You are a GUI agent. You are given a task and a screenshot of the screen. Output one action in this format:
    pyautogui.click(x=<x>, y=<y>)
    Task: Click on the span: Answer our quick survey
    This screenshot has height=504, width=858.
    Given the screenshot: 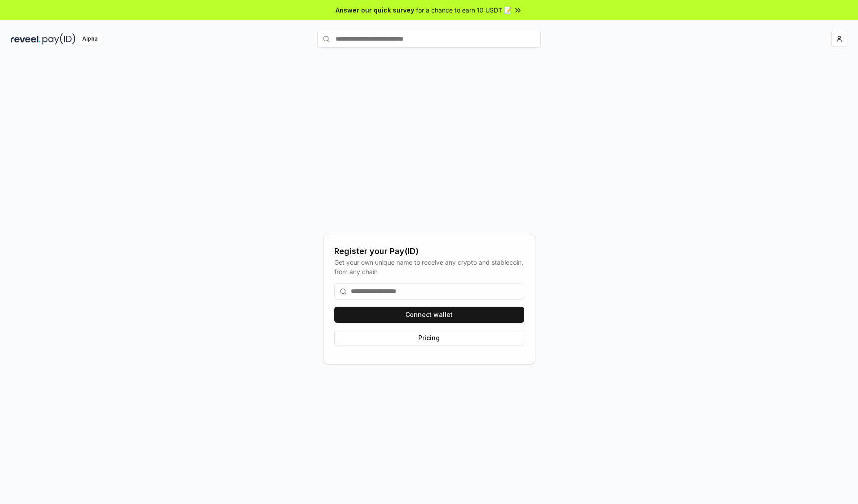 What is the action you would take?
    pyautogui.click(x=375, y=9)
    